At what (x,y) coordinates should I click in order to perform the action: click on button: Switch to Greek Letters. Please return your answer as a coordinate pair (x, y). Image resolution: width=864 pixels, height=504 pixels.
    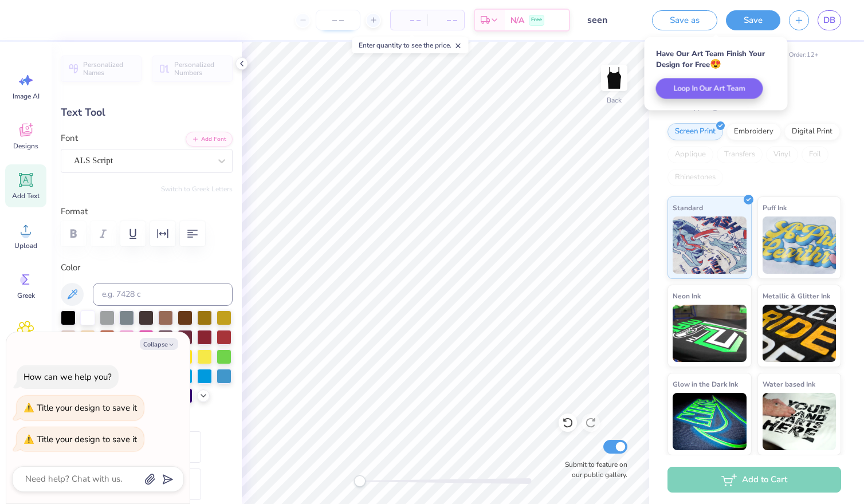
    Looking at the image, I should click on (196, 189).